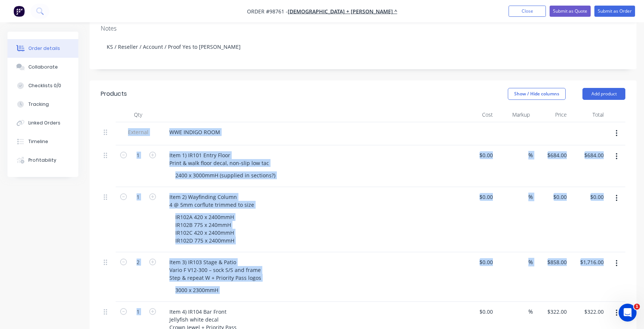 The height and width of the screenshot is (329, 644). I want to click on button: Order details, so click(43, 49).